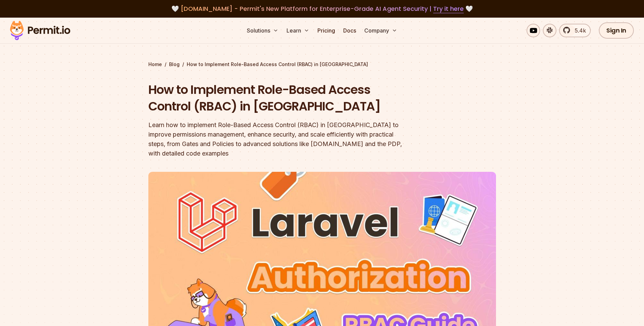 The width and height of the screenshot is (644, 326). What do you see at coordinates (155, 64) in the screenshot?
I see `a: Home` at bounding box center [155, 64].